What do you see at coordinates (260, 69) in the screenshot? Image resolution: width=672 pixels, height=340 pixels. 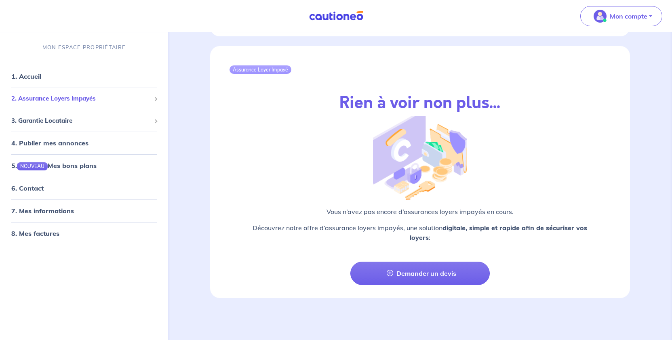 I see `div: Assurance Loyer Impayé` at bounding box center [260, 69].